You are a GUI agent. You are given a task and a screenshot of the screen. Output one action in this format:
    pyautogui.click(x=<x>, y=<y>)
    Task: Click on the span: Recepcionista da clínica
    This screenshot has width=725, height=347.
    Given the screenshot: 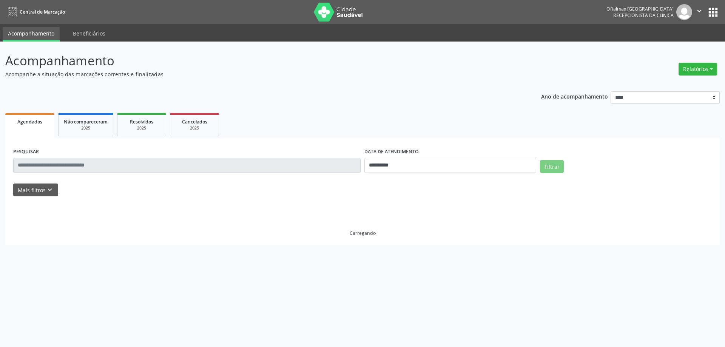 What is the action you would take?
    pyautogui.click(x=644, y=15)
    